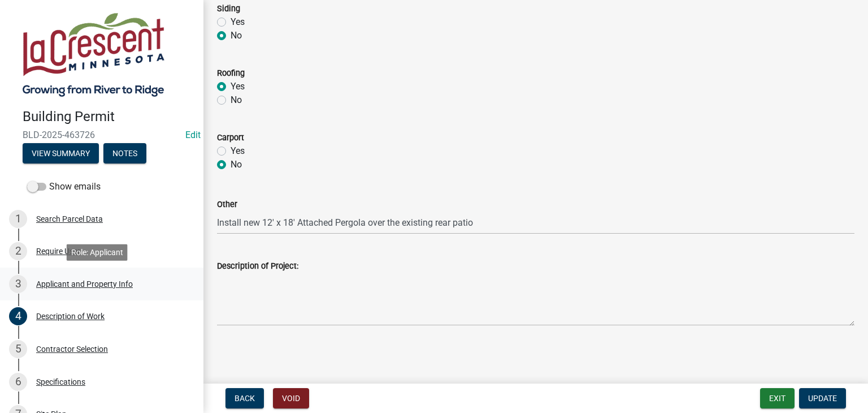 The height and width of the screenshot is (413, 868). What do you see at coordinates (193, 135) in the screenshot?
I see `wm-modal-confirm: Edit Application Number` at bounding box center [193, 135].